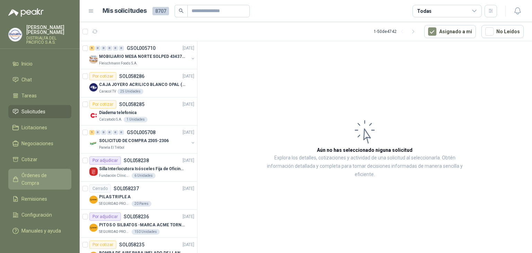  What do you see at coordinates (40, 199) in the screenshot?
I see `a: Remisiones` at bounding box center [40, 199].